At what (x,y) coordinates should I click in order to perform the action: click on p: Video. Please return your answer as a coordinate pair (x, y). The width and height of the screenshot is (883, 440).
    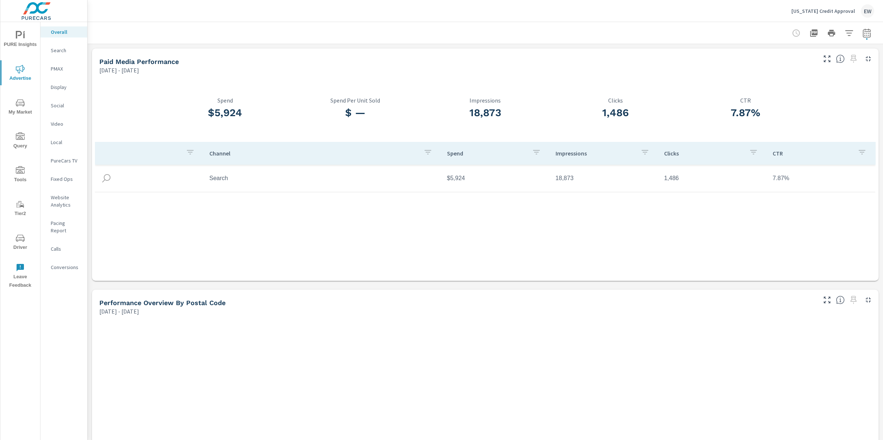
    Looking at the image, I should click on (66, 124).